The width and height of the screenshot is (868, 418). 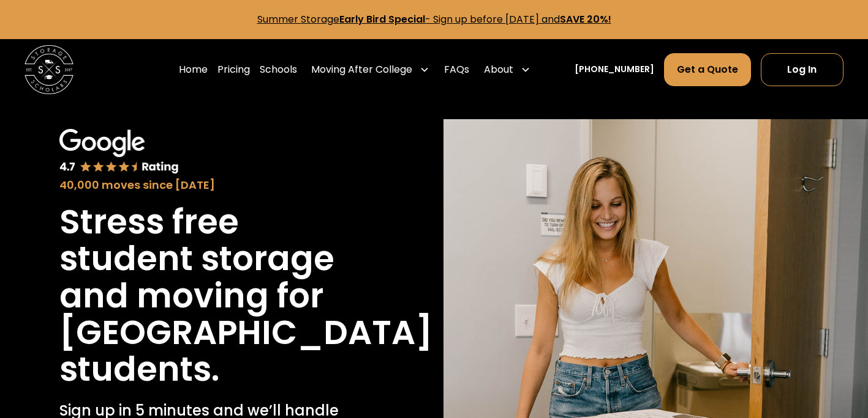 I want to click on a: Pricing, so click(x=233, y=70).